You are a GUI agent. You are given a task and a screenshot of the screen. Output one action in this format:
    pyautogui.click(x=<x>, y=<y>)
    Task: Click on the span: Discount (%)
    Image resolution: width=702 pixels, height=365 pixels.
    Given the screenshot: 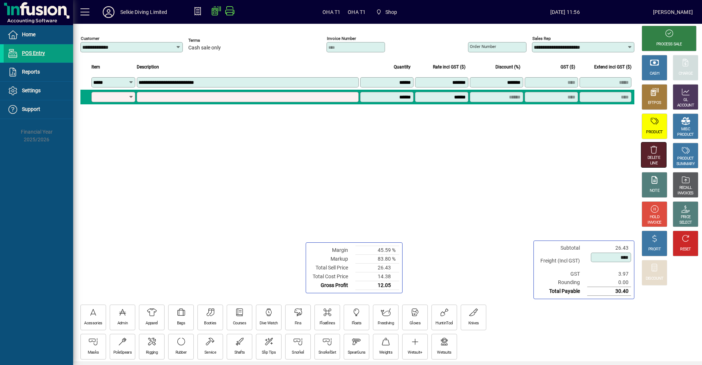 What is the action you would take?
    pyautogui.click(x=508, y=67)
    